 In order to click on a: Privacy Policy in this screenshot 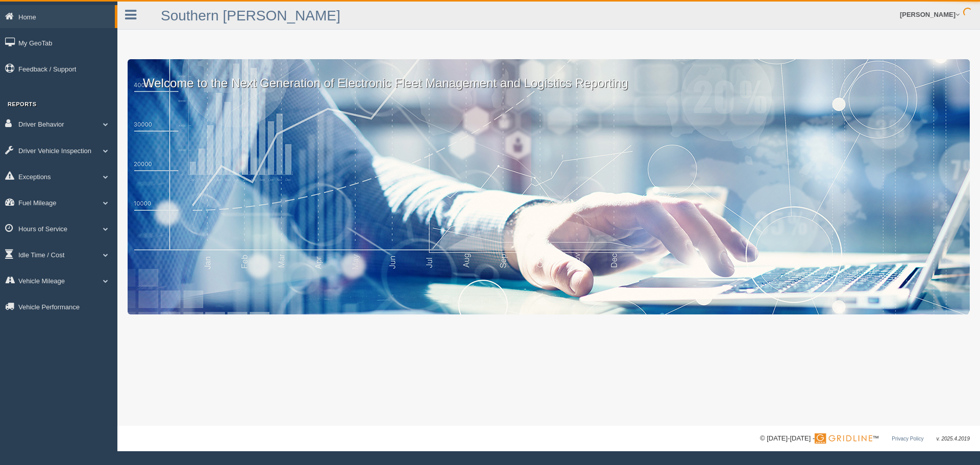, I will do `click(907, 438)`.